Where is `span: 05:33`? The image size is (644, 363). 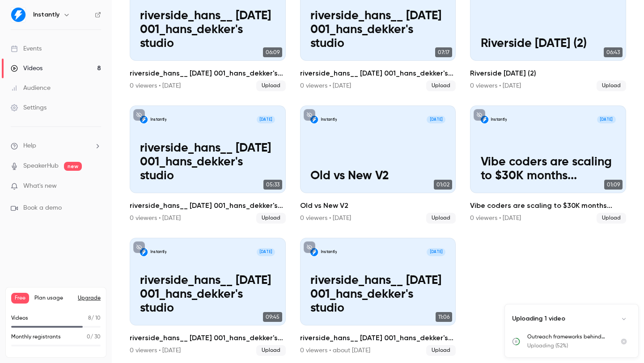
span: 05:33 is located at coordinates (273, 185).